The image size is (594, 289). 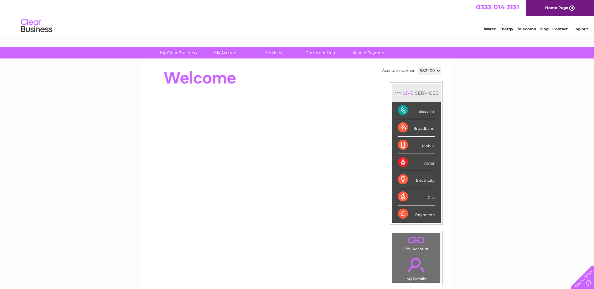 What do you see at coordinates (416, 180) in the screenshot?
I see `div: Electricity` at bounding box center [416, 180].